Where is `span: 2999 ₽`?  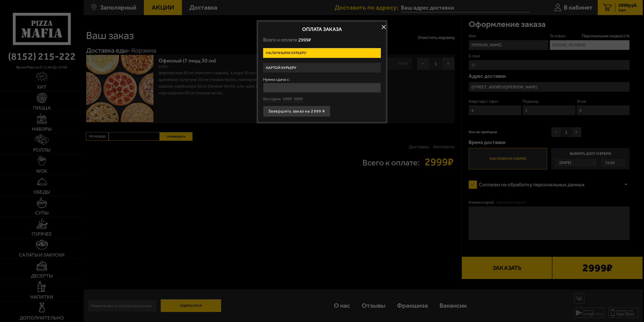
span: 2999 ₽ is located at coordinates (304, 40).